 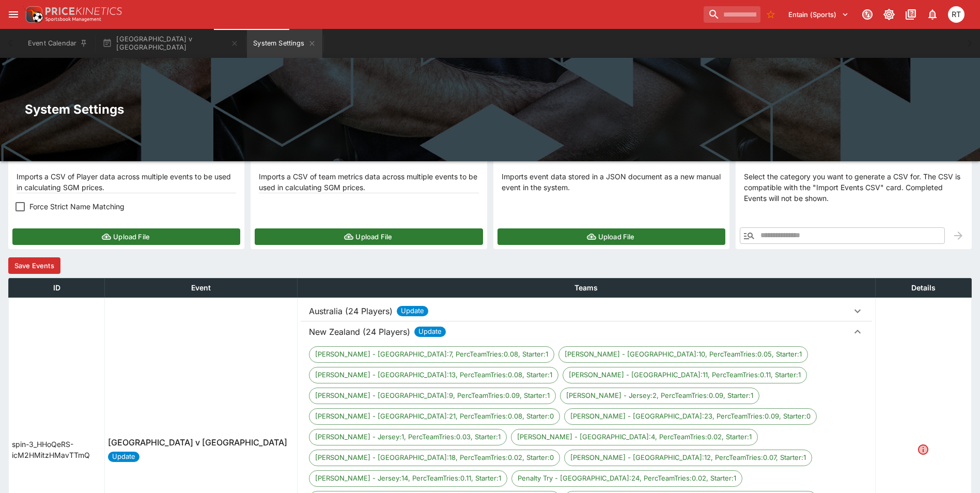 What do you see at coordinates (490, 109) in the screenshot?
I see `h2: System Settings` at bounding box center [490, 109].